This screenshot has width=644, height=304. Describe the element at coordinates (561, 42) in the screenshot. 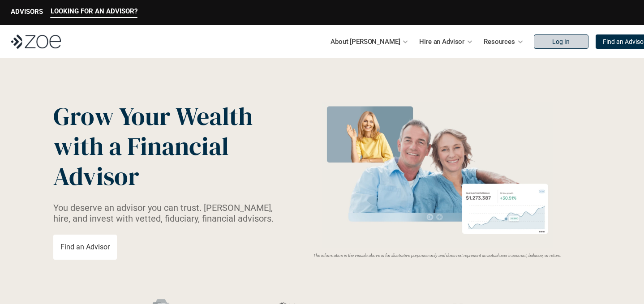

I see `a: Log In` at that location.